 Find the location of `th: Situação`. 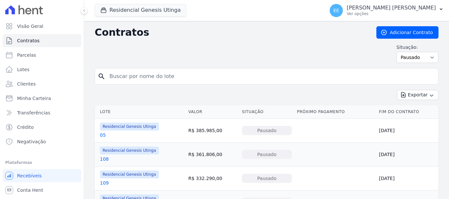

th: Situação is located at coordinates (267, 112).